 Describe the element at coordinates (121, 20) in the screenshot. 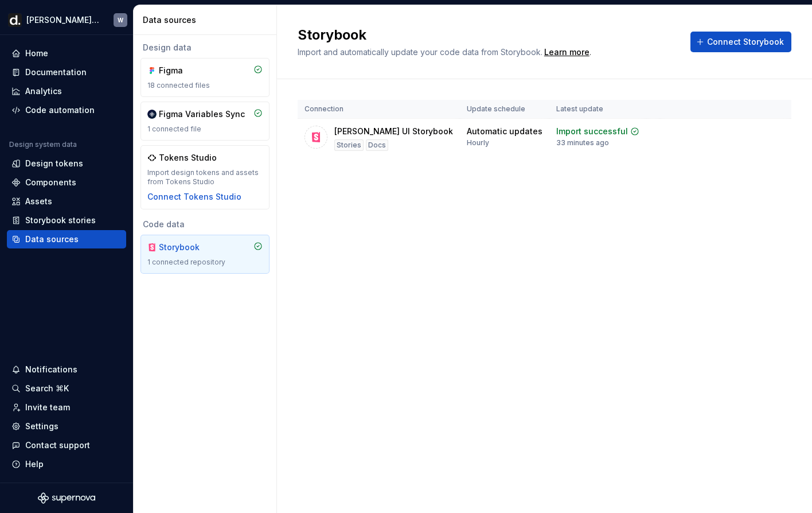

I see `div: W` at that location.